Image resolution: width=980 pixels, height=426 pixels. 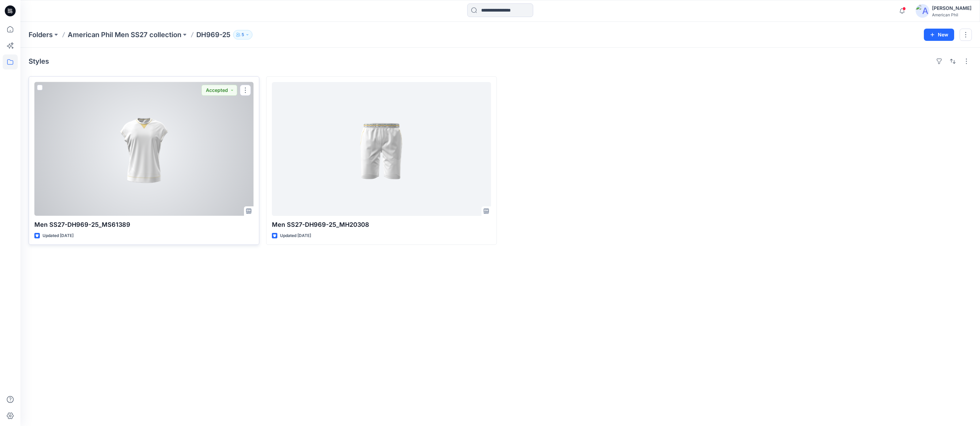 I want to click on h4: Styles, so click(x=38, y=62).